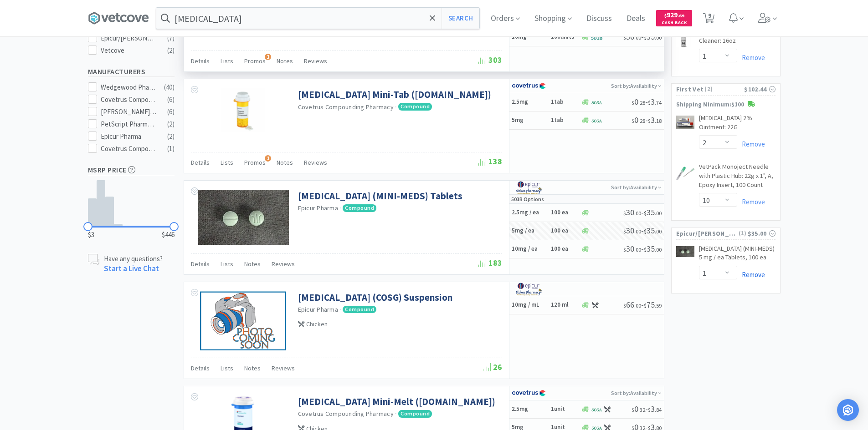 This screenshot has width=868, height=430. Describe the element at coordinates (848, 410) in the screenshot. I see `div: Open Intercom Messenger` at that location.